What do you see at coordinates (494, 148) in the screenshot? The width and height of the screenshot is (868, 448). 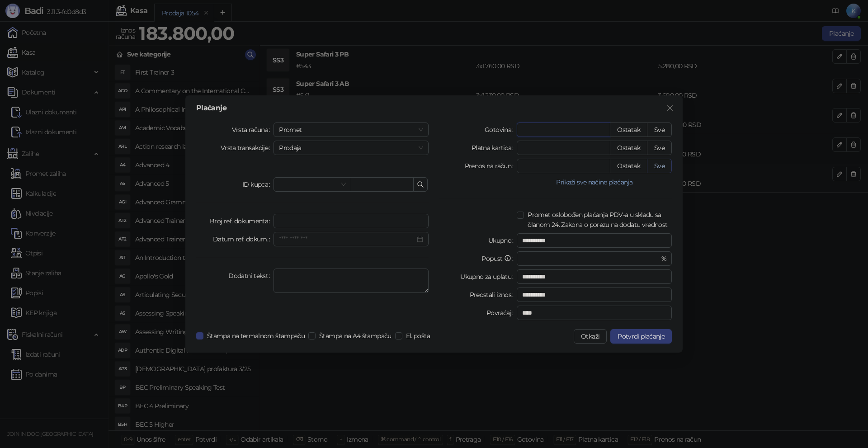 I see `label: Platna kartica` at bounding box center [494, 148].